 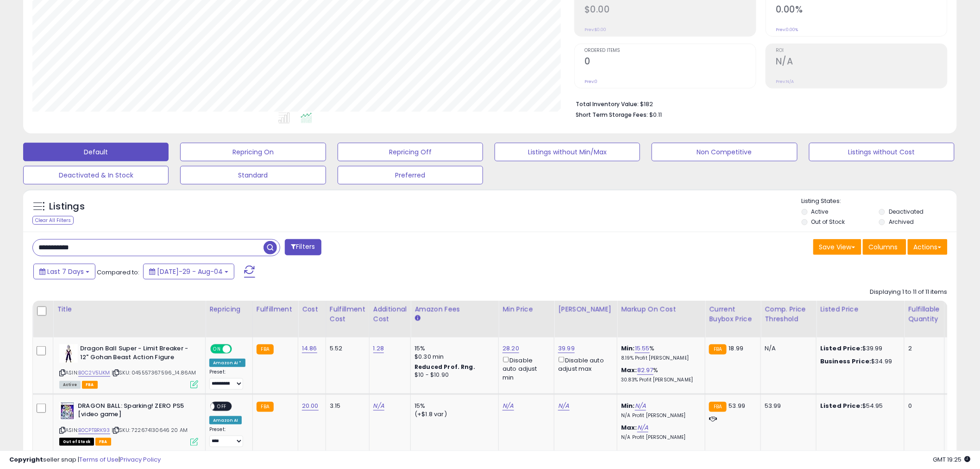 What do you see at coordinates (885, 247) in the screenshot?
I see `button: Columns` at bounding box center [885, 247].